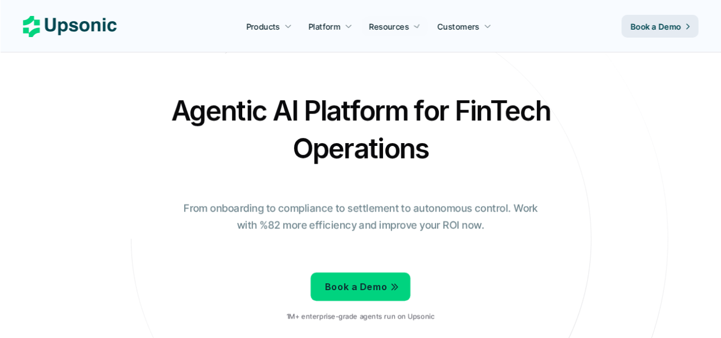  What do you see at coordinates (324, 26) in the screenshot?
I see `p: Platform` at bounding box center [324, 26].